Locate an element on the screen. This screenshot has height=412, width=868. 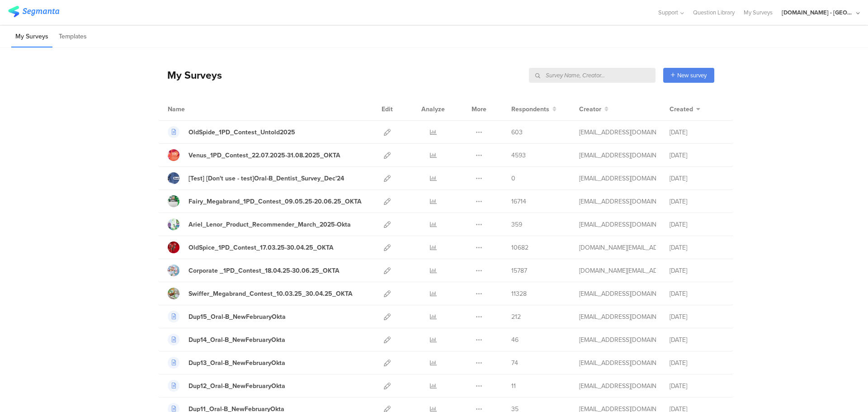
div: Swiffer_Megabrand_Contest_10.03.25_30.04.25_OKTA is located at coordinates (271, 294).